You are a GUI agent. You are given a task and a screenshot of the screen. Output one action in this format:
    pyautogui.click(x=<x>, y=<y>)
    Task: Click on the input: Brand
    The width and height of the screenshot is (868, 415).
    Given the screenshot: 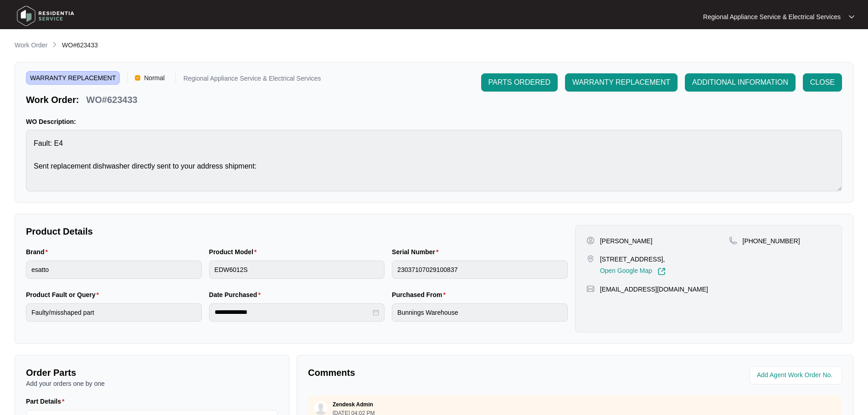 What is the action you would take?
    pyautogui.click(x=114, y=270)
    